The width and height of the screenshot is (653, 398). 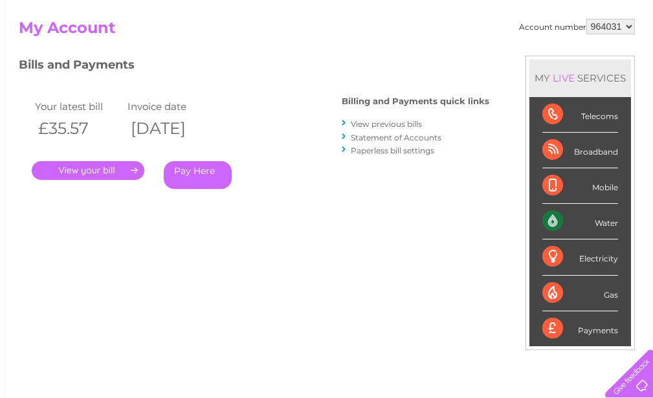 What do you see at coordinates (453, 14) in the screenshot?
I see `a: 0333 014 3131` at bounding box center [453, 14].